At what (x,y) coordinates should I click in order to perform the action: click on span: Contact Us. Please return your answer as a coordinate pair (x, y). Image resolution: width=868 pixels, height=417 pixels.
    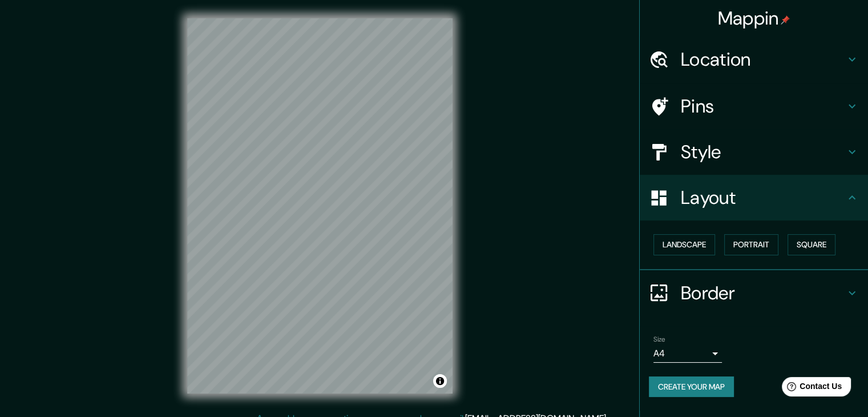
    Looking at the image, I should click on (54, 13).